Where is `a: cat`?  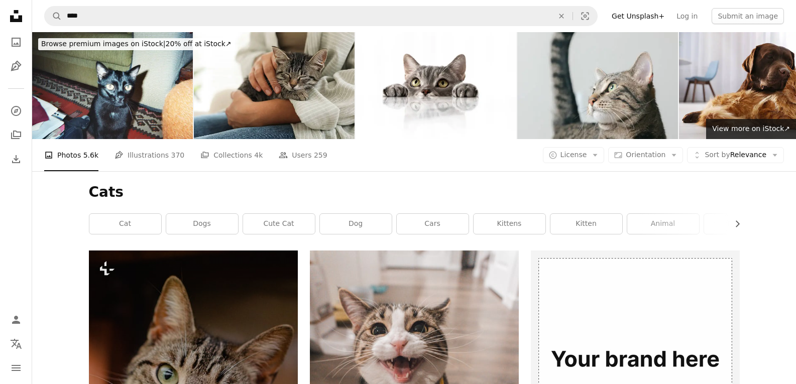
a: cat is located at coordinates (125, 224).